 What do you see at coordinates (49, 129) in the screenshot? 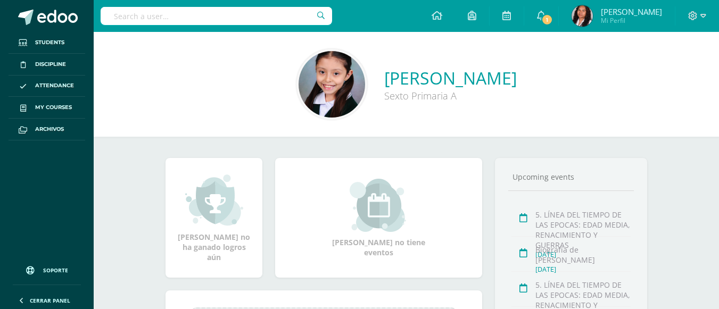
I see `span: Archivos` at bounding box center [49, 129].